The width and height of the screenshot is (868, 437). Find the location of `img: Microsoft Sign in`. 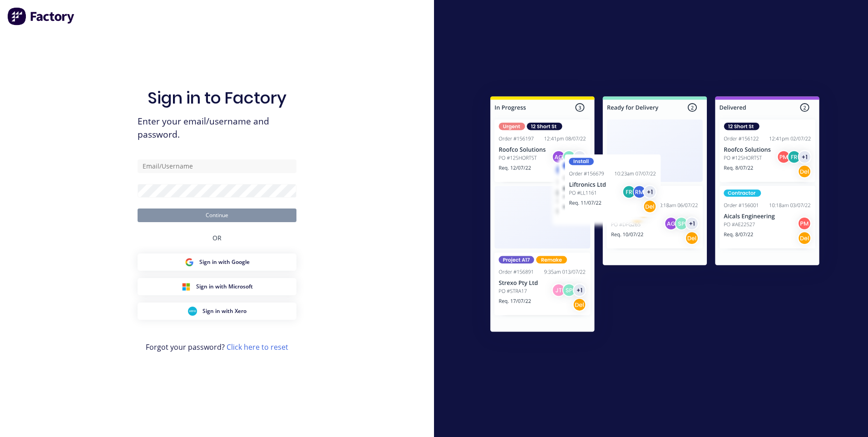

img: Microsoft Sign in is located at coordinates (186, 287).